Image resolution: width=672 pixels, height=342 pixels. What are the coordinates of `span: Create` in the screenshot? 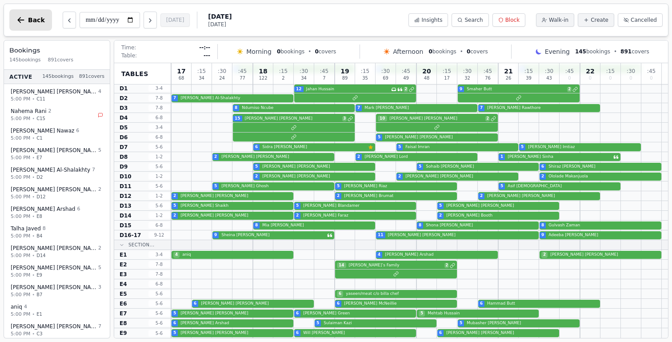 It's located at (599, 20).